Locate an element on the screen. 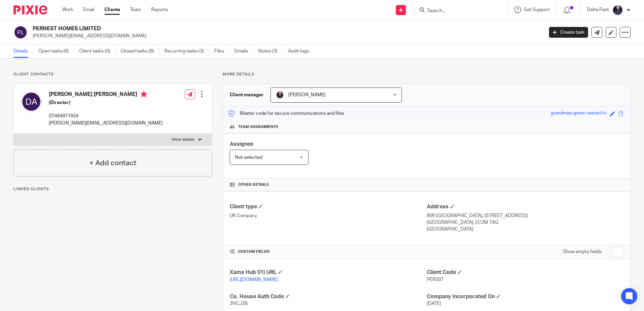 The width and height of the screenshot is (644, 311). h2: PERNEST HOMES LIMITED is located at coordinates (235, 28).